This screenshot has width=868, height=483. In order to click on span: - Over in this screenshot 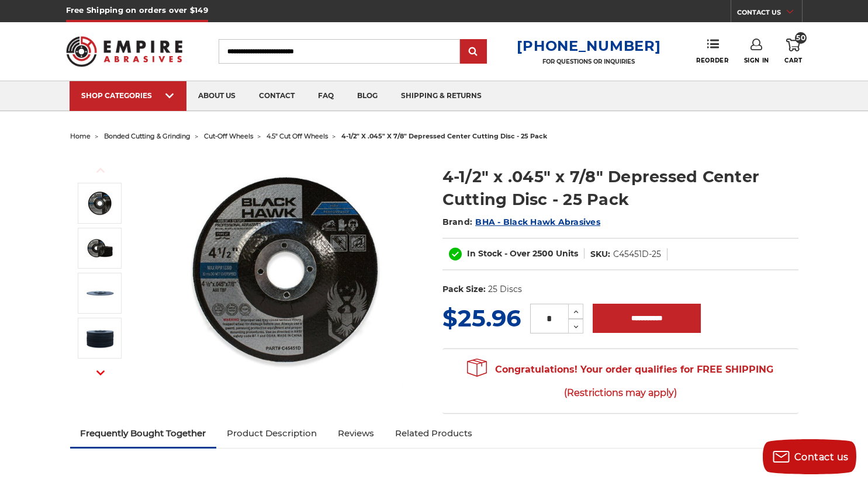, I will do `click(517, 253)`.